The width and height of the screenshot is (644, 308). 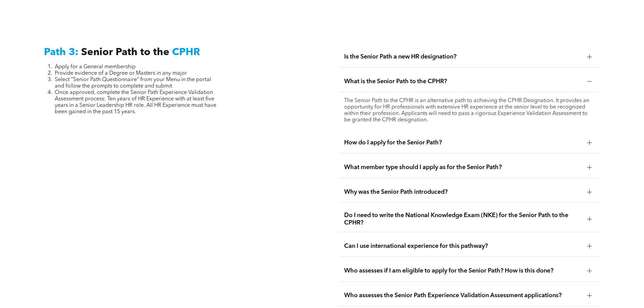 I want to click on span: Apply for a General membership, so click(x=95, y=67).